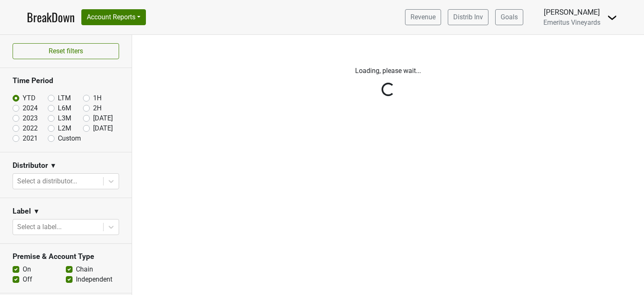  I want to click on button: Account Reports, so click(114, 17).